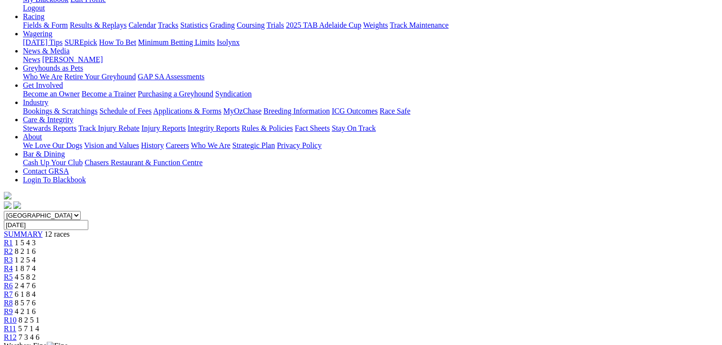 The image size is (722, 345). What do you see at coordinates (222, 25) in the screenshot?
I see `a: Grading` at bounding box center [222, 25].